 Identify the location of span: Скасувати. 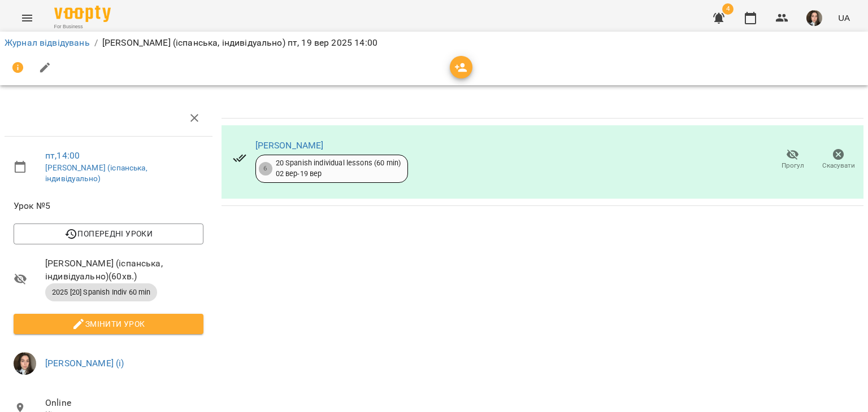
(838, 165).